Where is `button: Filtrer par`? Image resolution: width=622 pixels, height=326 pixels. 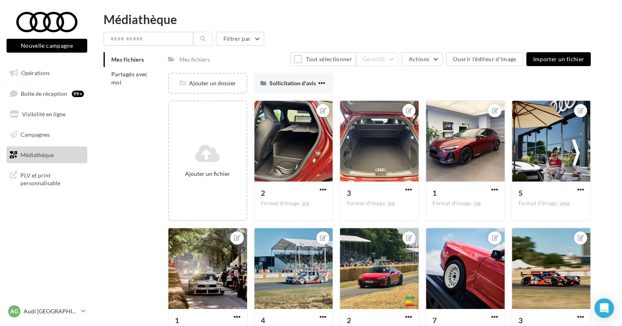
button: Filtrer par is located at coordinates (240, 39).